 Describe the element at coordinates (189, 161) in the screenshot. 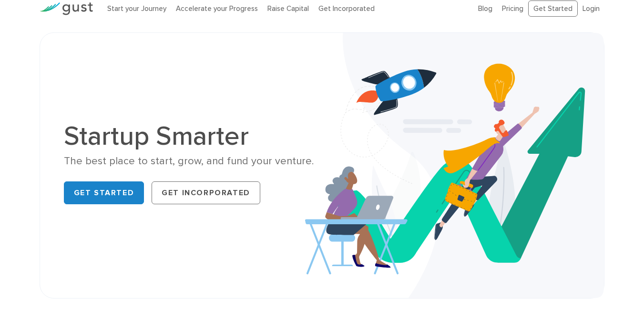

I see `div: The best place to start, grow, and fund your venture.` at that location.